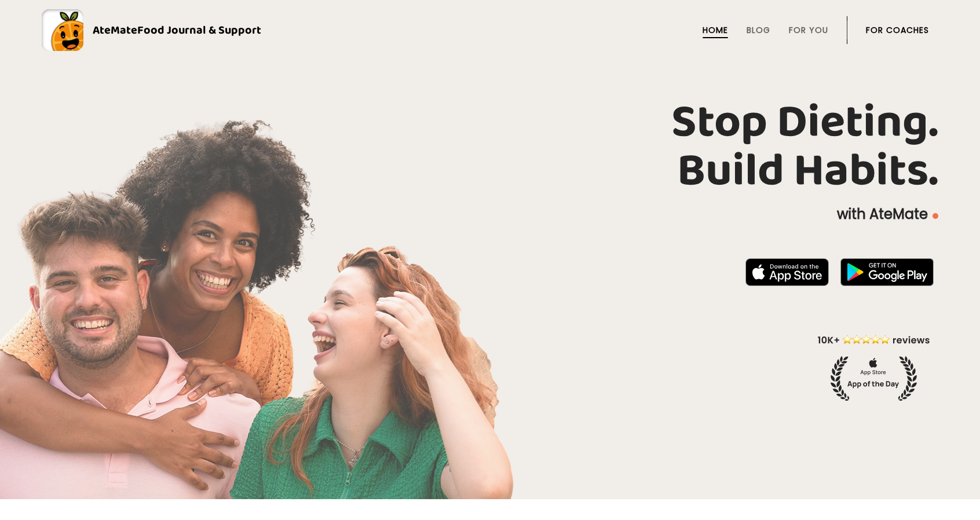  Describe the element at coordinates (490, 214) in the screenshot. I see `p: with AteMate` at that location.